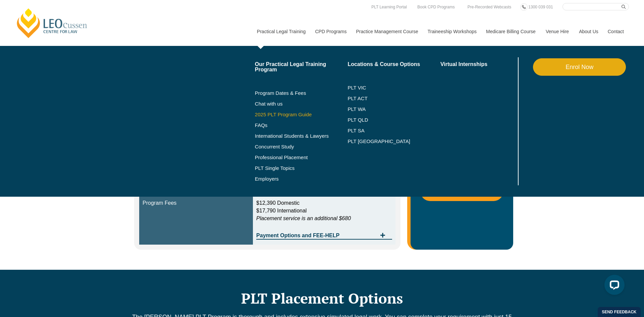 This screenshot has height=317, width=644. I want to click on a: Employers, so click(301, 179).